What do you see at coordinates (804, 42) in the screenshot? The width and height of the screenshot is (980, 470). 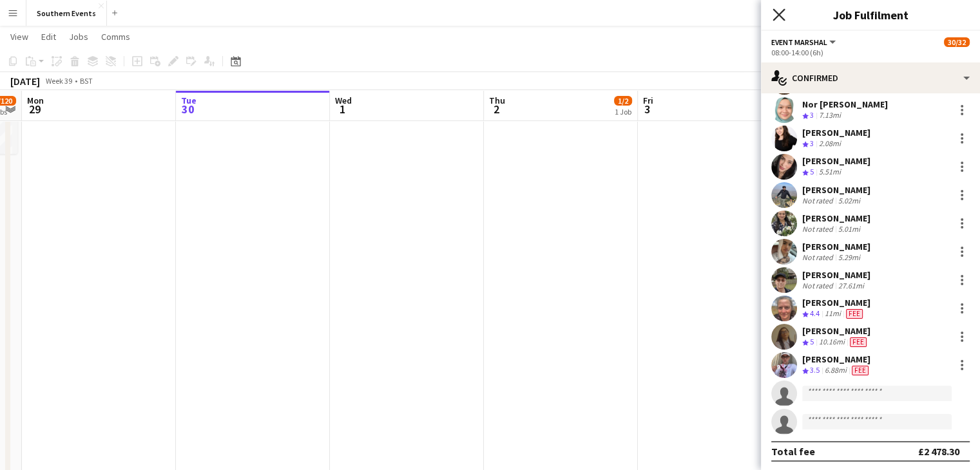 I see `button: Event Marshal` at bounding box center [804, 42].